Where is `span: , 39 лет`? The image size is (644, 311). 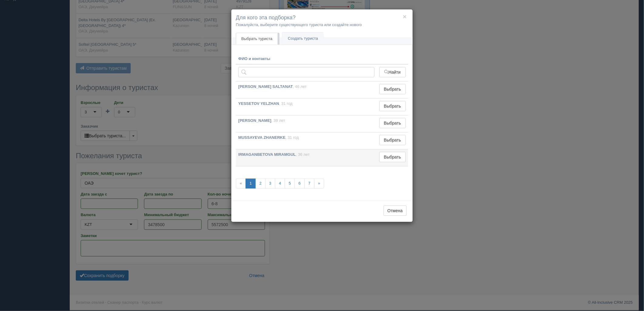
span: , 39 лет is located at coordinates (279, 120).